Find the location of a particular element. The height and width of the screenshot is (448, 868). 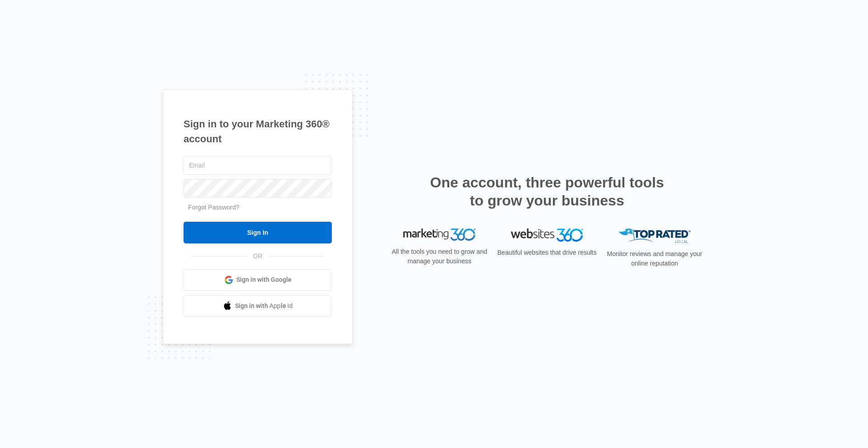

p: Monitor reviews and manage your online reputation is located at coordinates (655, 259).